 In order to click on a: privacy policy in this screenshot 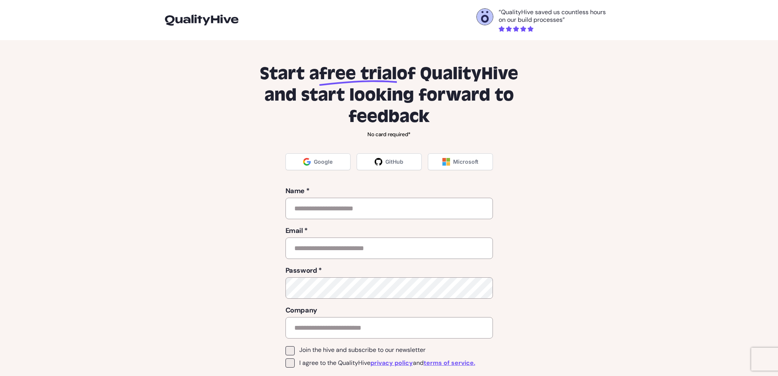, I will do `click(391, 363)`.